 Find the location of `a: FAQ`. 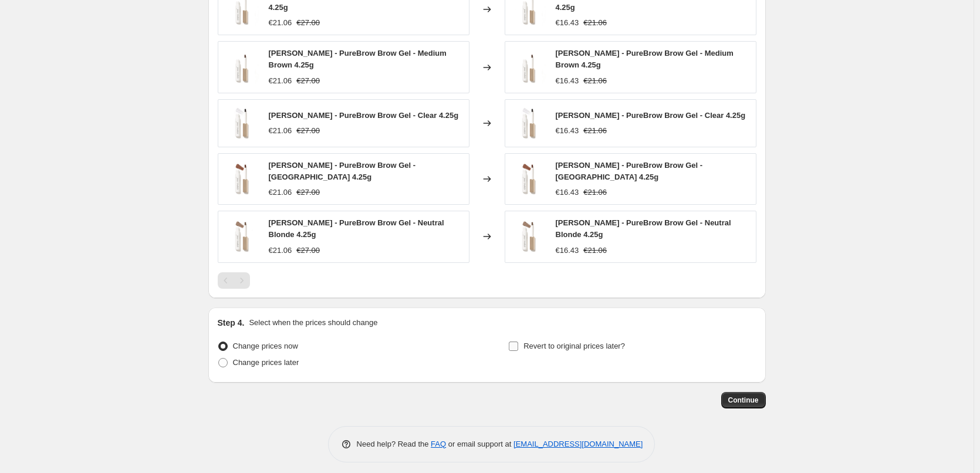

a: FAQ is located at coordinates (438, 444).